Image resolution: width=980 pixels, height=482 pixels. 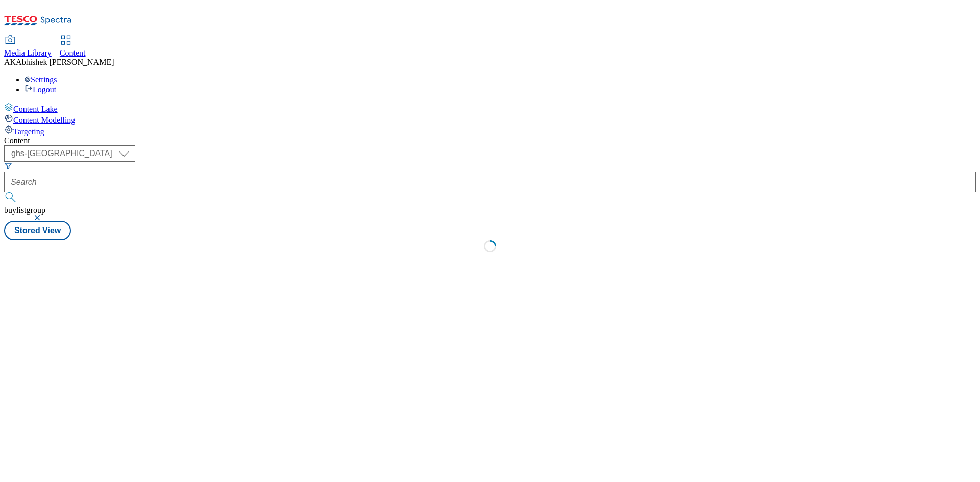 What do you see at coordinates (44, 120) in the screenshot?
I see `span: Content Modelling` at bounding box center [44, 120].